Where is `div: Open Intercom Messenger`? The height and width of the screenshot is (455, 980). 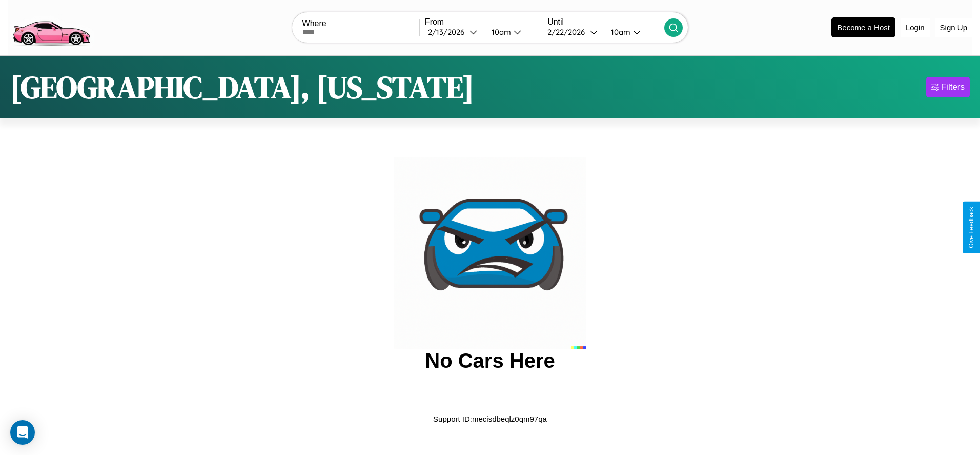
div: Open Intercom Messenger is located at coordinates (23, 432).